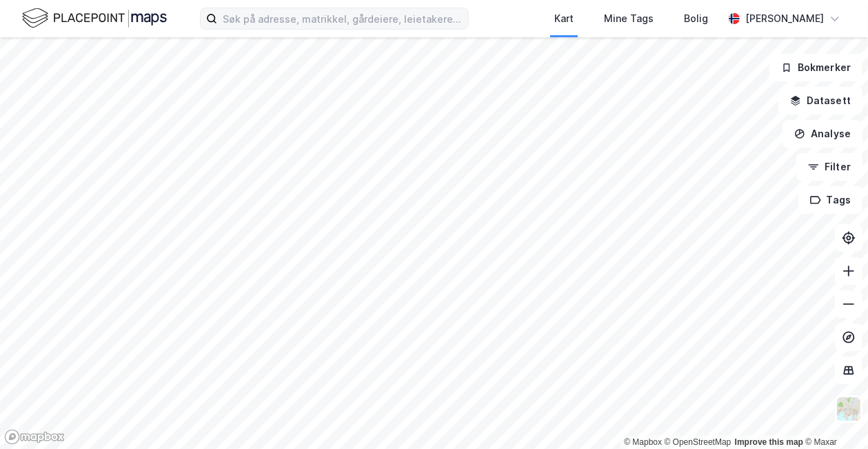 The height and width of the screenshot is (449, 868). I want to click on a: Improve this map, so click(769, 442).